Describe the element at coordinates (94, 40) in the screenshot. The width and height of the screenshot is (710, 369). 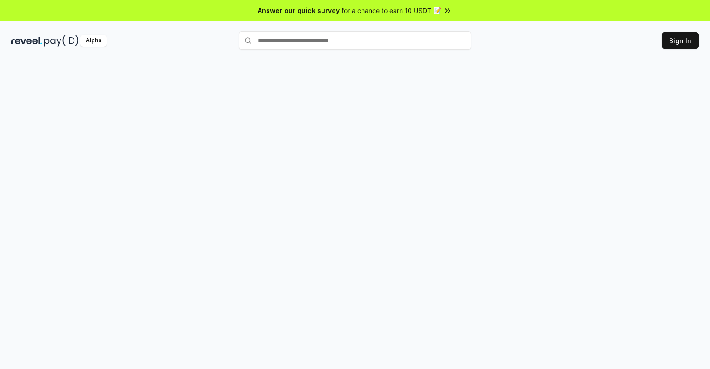
I see `div: Alpha` at that location.